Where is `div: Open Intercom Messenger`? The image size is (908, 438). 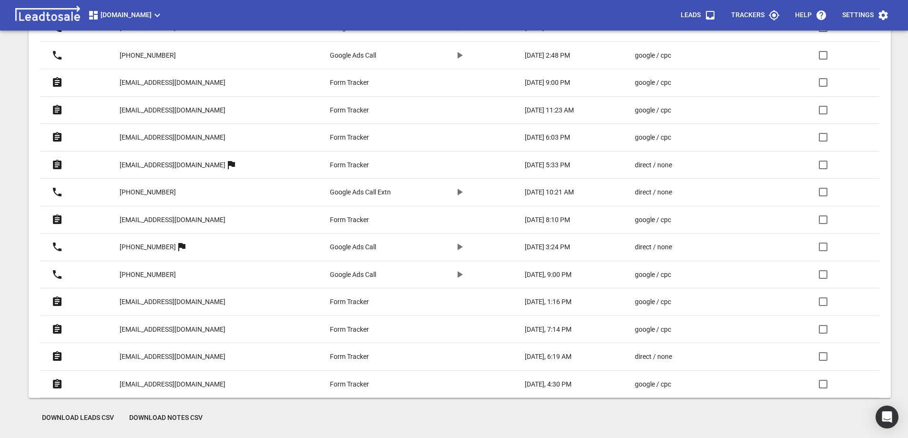 div: Open Intercom Messenger is located at coordinates (887, 417).